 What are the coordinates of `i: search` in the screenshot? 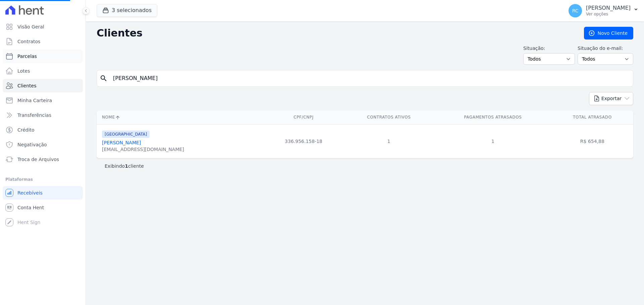 It's located at (104, 78).